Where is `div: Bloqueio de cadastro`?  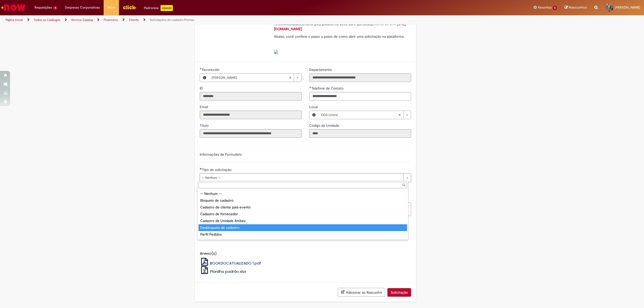
div: Bloqueio de cadastro is located at coordinates (302, 201).